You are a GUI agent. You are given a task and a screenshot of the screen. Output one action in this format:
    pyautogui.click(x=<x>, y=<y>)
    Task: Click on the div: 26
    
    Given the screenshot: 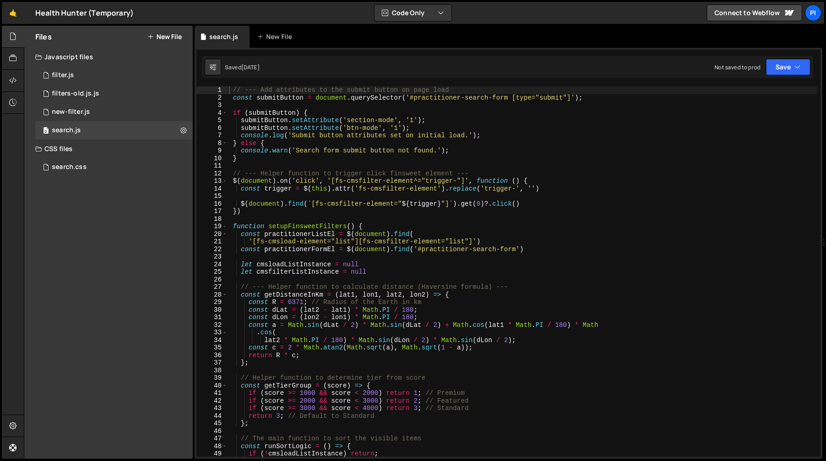 What is the action you would take?
    pyautogui.click(x=212, y=280)
    